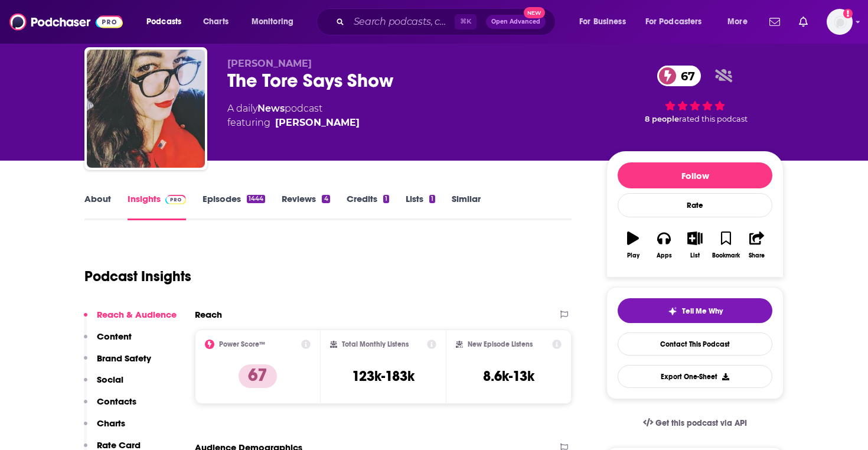 This screenshot has height=450, width=868. What do you see at coordinates (146, 108) in the screenshot?
I see `img: The Tore Says Show` at bounding box center [146, 108].